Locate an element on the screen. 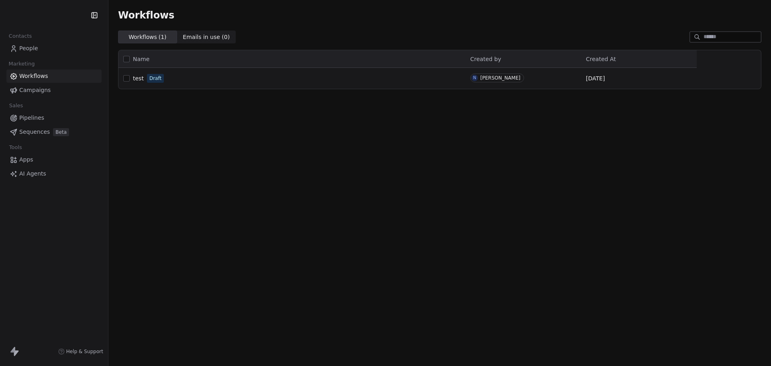 Image resolution: width=771 pixels, height=366 pixels. span: People is located at coordinates (29, 48).